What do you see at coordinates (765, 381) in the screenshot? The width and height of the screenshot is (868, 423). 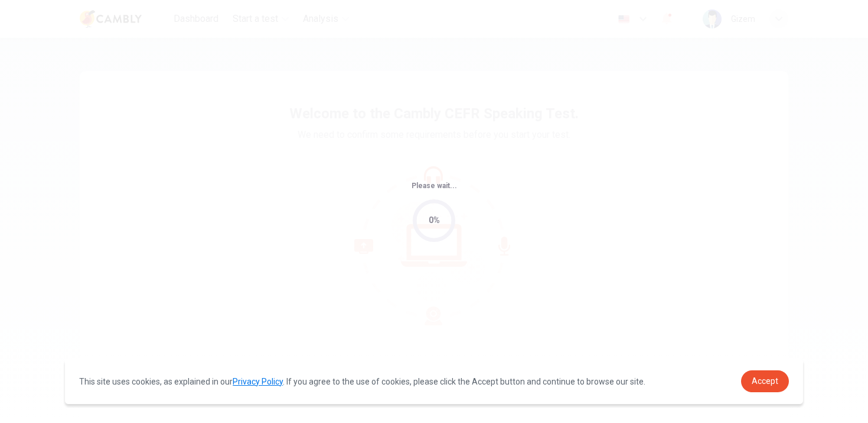 I see `span: Accept` at bounding box center [765, 381].